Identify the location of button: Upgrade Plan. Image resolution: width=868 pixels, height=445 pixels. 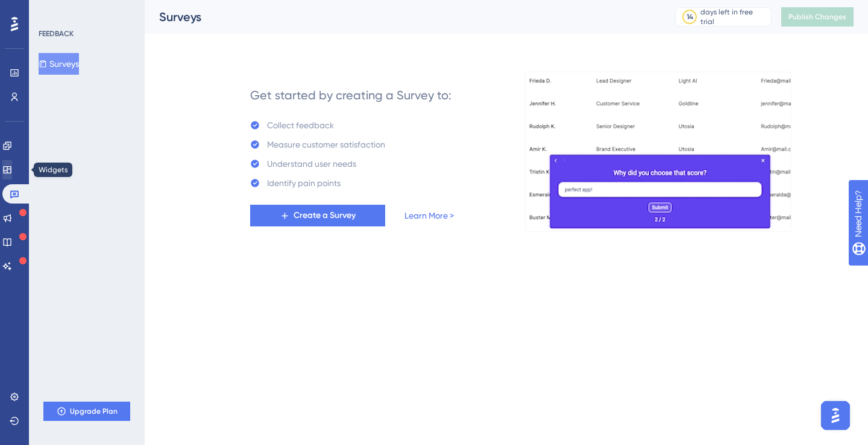
(87, 411).